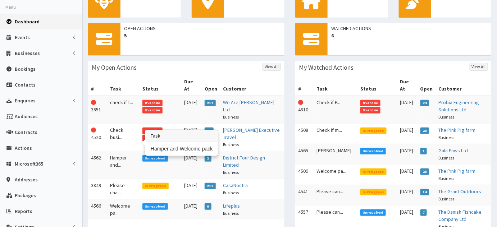 Image resolution: width=497 pixels, height=227 pixels. Describe the element at coordinates (97, 165) in the screenshot. I see `td: 4562` at that location.